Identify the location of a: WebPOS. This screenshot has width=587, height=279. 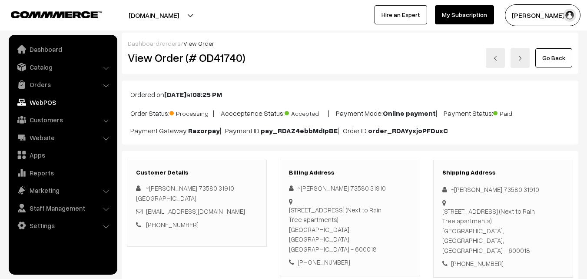
(63, 102).